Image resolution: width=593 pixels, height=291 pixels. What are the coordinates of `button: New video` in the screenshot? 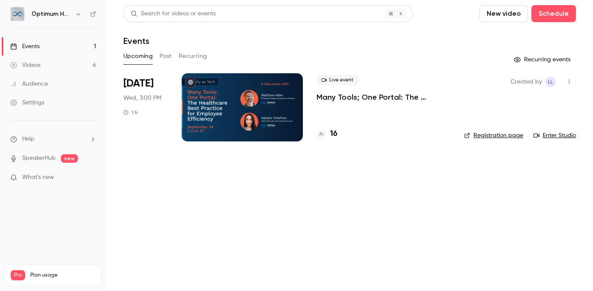 It's located at (504, 14).